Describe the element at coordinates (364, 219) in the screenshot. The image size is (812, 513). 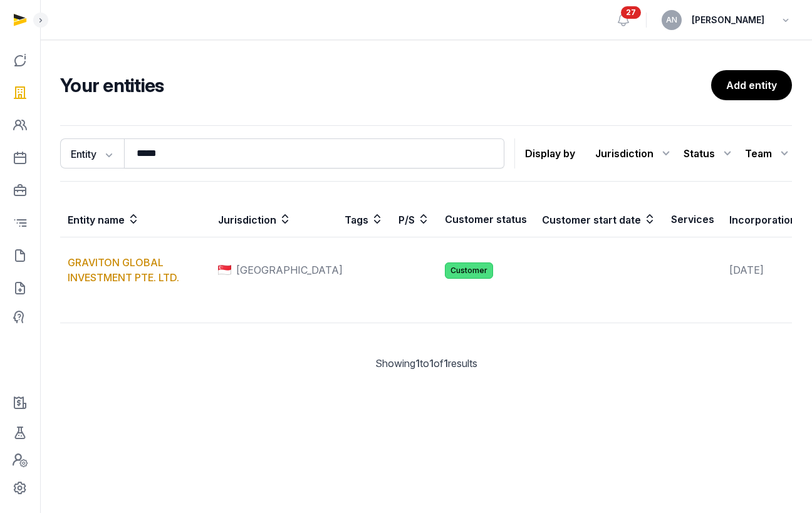
I see `th: Tags` at that location.